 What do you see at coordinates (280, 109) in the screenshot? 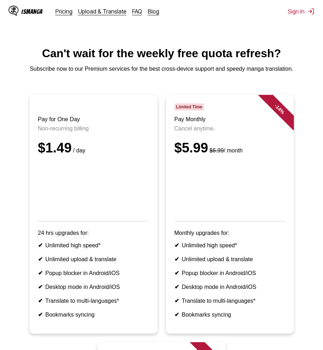
I see `div: - 14 %` at bounding box center [280, 109].